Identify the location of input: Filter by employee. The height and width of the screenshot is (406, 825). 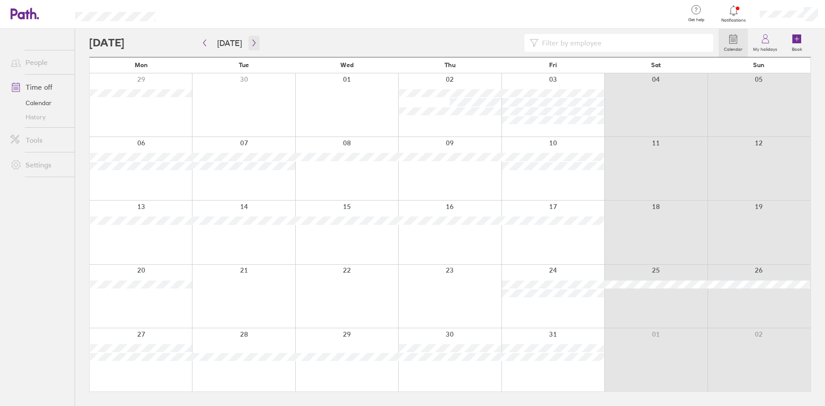
(623, 43).